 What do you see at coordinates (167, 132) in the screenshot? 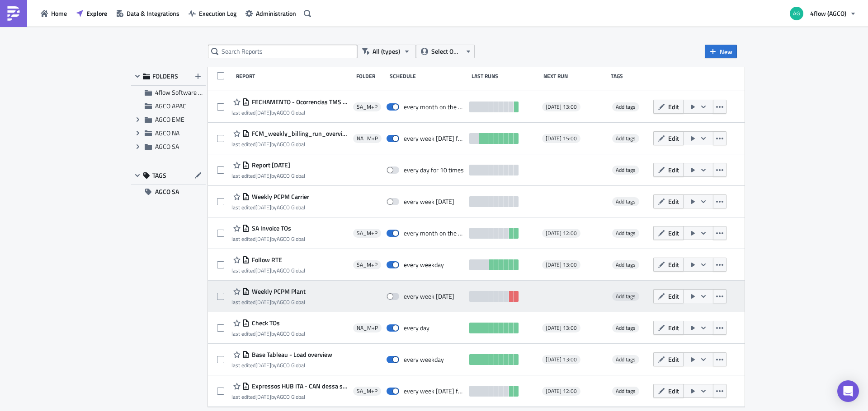
I see `span: AGCO NA` at bounding box center [167, 132].